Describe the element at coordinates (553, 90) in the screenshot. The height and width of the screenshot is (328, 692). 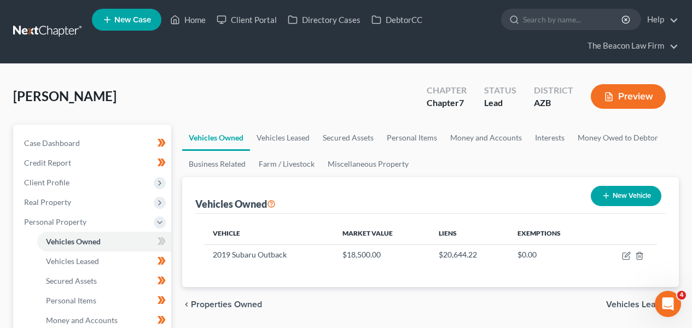
I see `div: District` at that location.